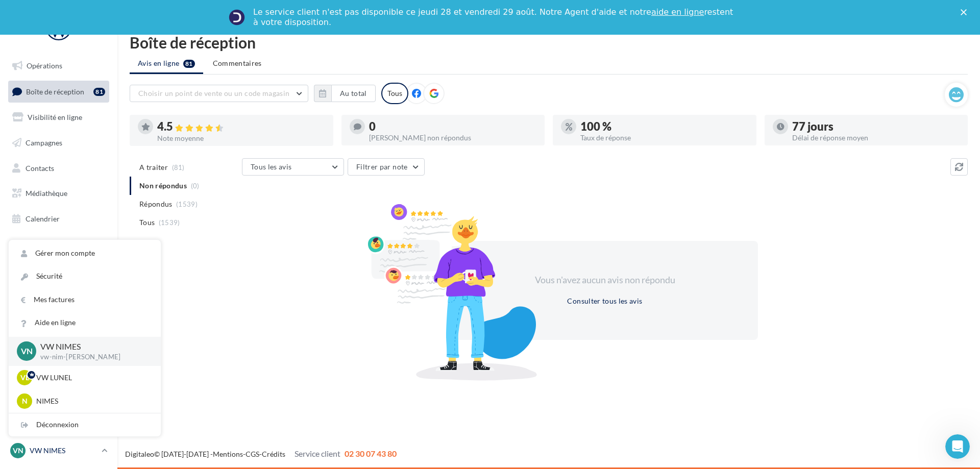 The height and width of the screenshot is (469, 980). What do you see at coordinates (59, 219) in the screenshot?
I see `a: Calendrier` at bounding box center [59, 219].